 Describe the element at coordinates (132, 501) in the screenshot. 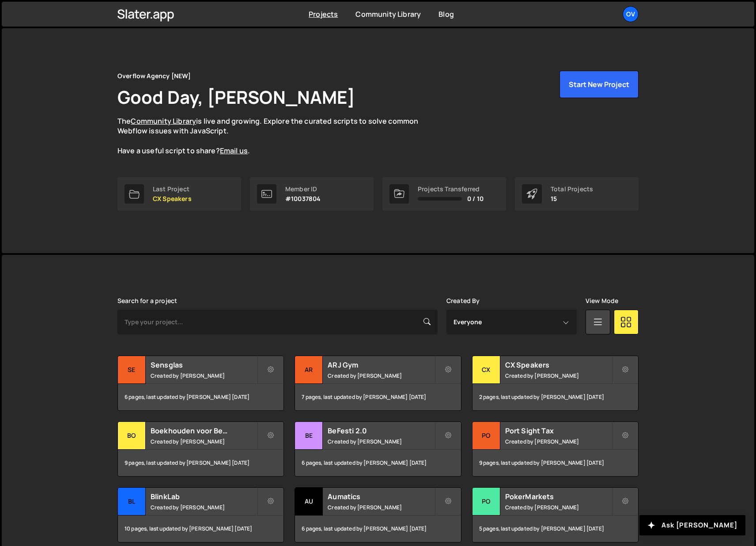

I see `div: Bl` at that location.